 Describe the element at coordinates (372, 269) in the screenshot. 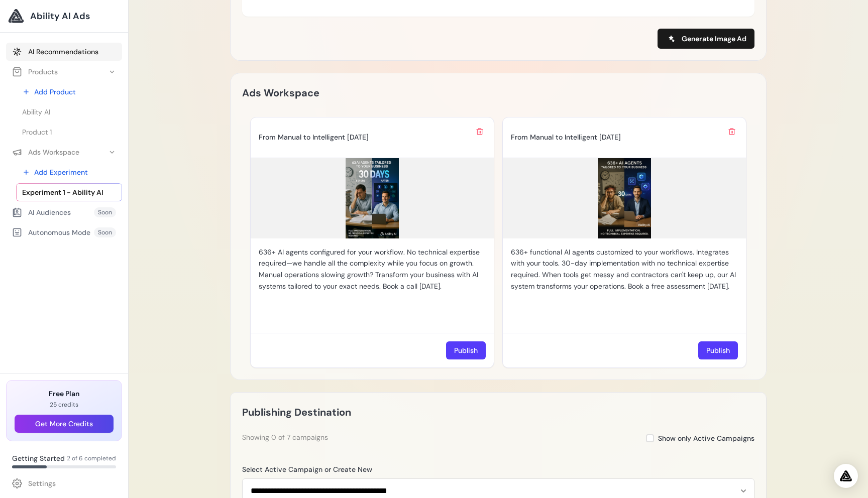

I see `p: 636+ AI agents configured for your workflow. No technical expertise required—we handle all the co...` at that location.